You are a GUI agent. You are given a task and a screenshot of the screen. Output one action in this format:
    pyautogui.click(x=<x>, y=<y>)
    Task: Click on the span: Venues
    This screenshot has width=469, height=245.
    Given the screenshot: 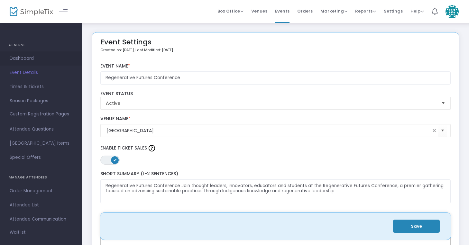 What is the action you would take?
    pyautogui.click(x=259, y=11)
    